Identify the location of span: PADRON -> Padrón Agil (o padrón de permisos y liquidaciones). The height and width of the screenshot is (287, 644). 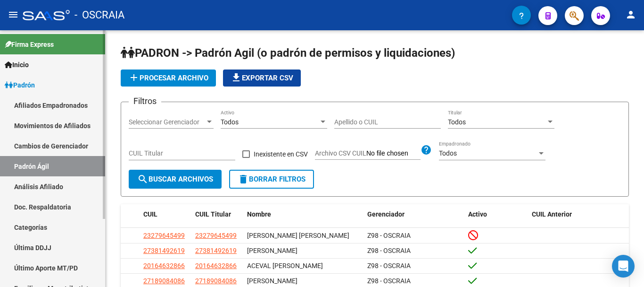
(288, 53).